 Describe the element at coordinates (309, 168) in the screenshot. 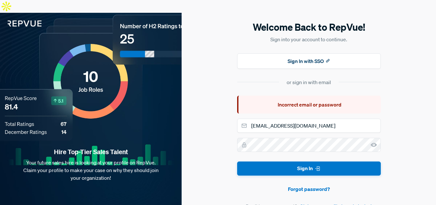

I see `button: Sign In` at that location.